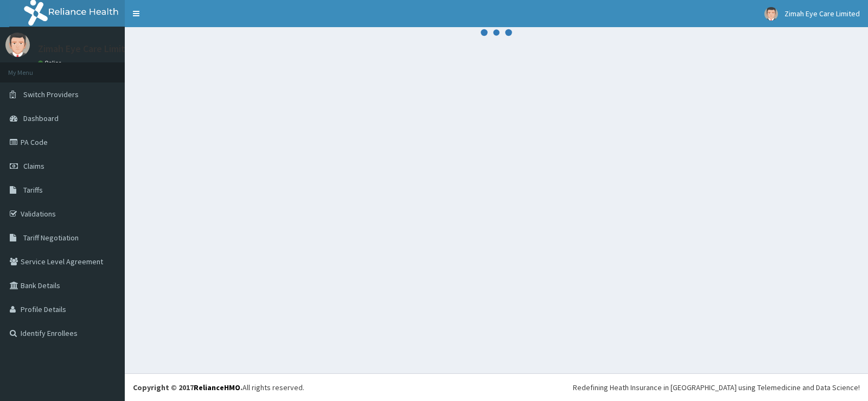  Describe the element at coordinates (51, 238) in the screenshot. I see `span: Tariff Negotiation` at that location.